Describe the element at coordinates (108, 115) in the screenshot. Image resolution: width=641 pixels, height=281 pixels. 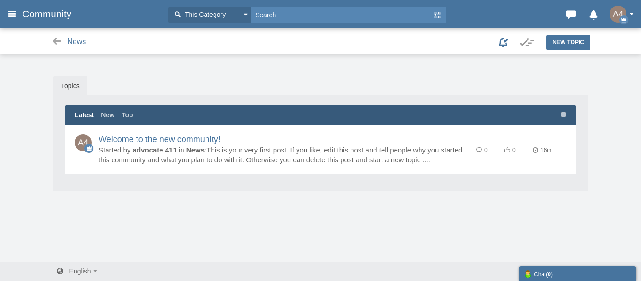
I see `a: New` at that location.